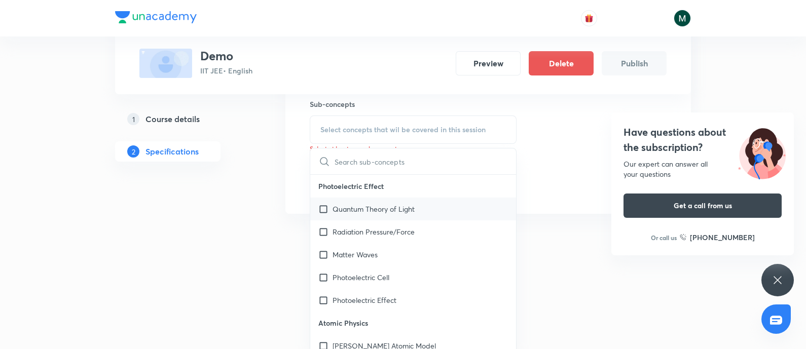 The image size is (806, 349). Describe the element at coordinates (634, 63) in the screenshot. I see `button: Publish` at that location.